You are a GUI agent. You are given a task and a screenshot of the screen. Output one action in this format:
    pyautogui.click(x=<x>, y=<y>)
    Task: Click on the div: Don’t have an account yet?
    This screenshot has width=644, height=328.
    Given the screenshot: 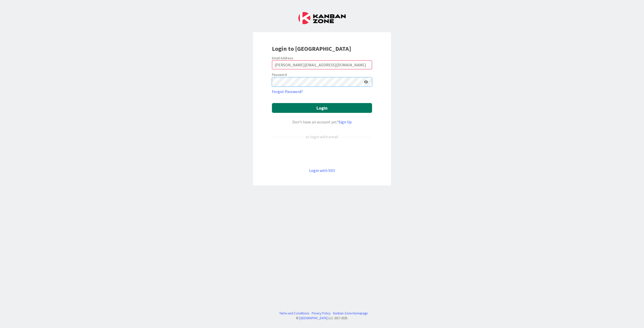 What is the action you would take?
    pyautogui.click(x=322, y=122)
    